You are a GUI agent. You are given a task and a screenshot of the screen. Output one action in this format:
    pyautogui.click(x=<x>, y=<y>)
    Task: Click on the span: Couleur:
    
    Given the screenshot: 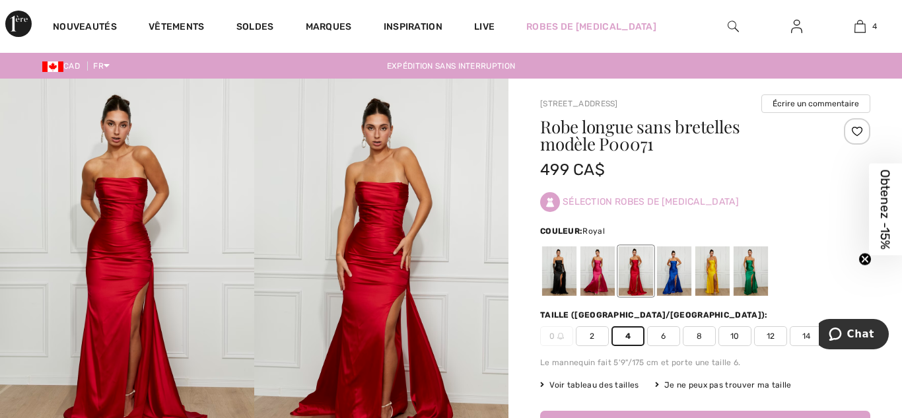 What is the action you would take?
    pyautogui.click(x=562, y=231)
    